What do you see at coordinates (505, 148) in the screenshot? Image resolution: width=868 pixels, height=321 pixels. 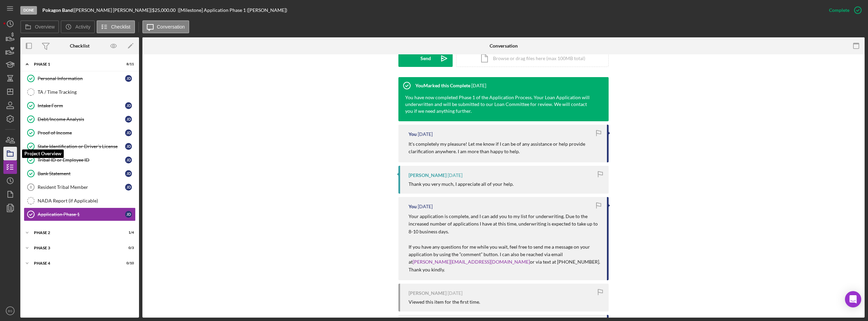 I see `p: It's completely my pleasure! Let me know if I can be of any assistance or help provide clarificat...` at bounding box center [505, 148].